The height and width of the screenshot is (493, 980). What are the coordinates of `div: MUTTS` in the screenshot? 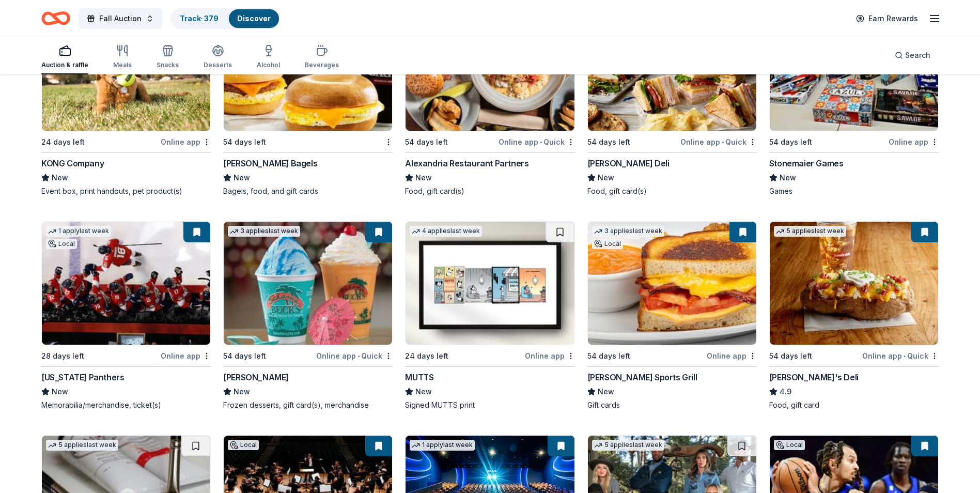 It's located at (419, 377).